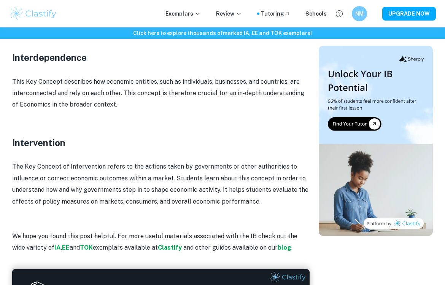 The height and width of the screenshot is (285, 445). What do you see at coordinates (275, 14) in the screenshot?
I see `div: Tutoring` at bounding box center [275, 14].